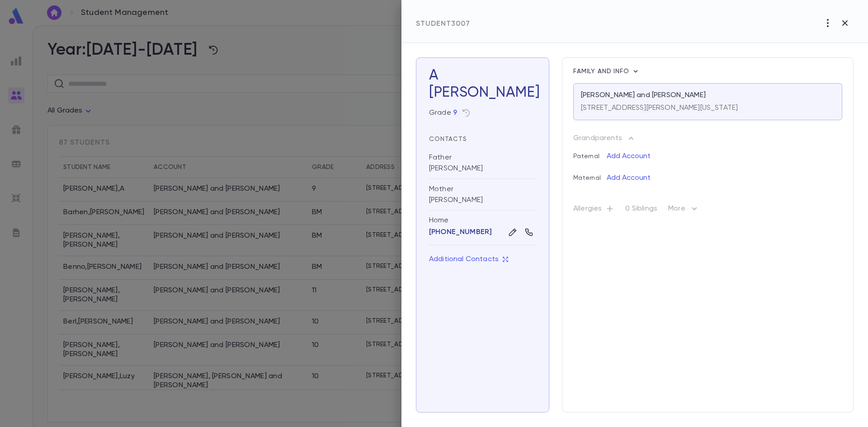  What do you see at coordinates (590, 174) in the screenshot?
I see `p: Maternal` at bounding box center [590, 174].